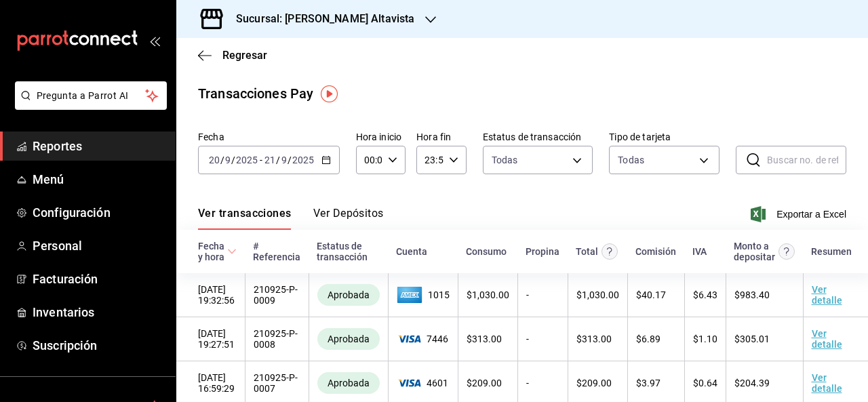 This screenshot has height=402, width=868. Describe the element at coordinates (349, 218) in the screenshot. I see `button: Ver Depósitos` at that location.